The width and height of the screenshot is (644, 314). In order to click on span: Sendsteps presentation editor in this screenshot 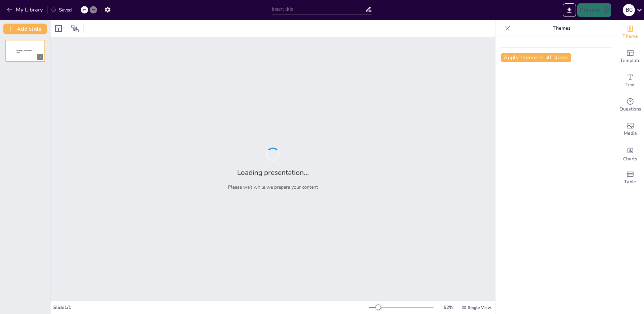, I will do `click(24, 52)`.